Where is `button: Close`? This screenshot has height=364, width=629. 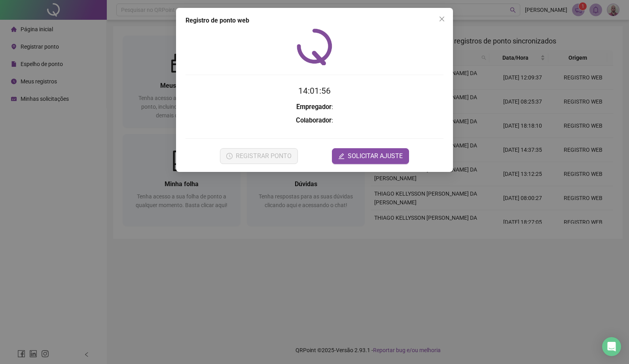
button: Close is located at coordinates (442, 19).